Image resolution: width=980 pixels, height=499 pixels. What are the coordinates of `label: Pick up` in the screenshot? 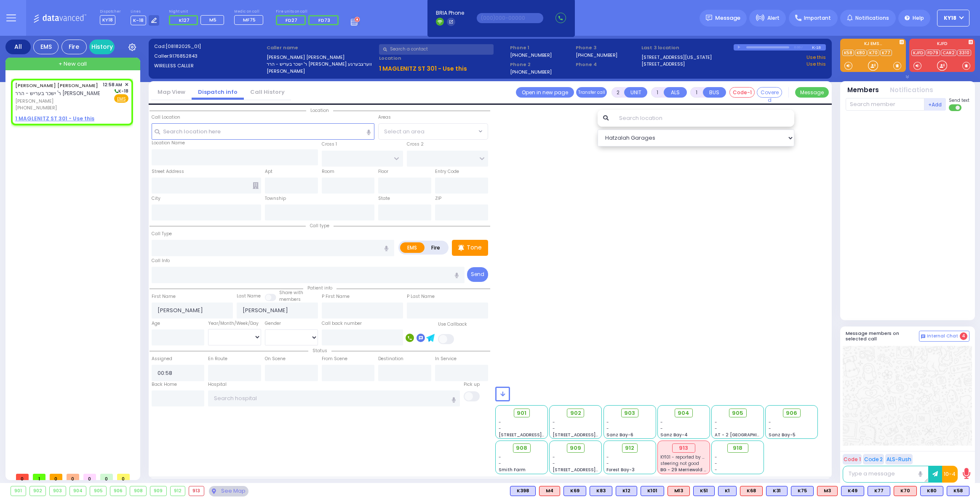 It's located at (472, 385).